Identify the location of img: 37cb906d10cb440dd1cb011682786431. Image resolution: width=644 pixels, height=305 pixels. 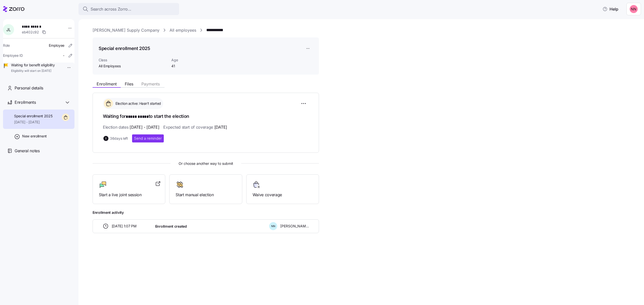
(634, 9).